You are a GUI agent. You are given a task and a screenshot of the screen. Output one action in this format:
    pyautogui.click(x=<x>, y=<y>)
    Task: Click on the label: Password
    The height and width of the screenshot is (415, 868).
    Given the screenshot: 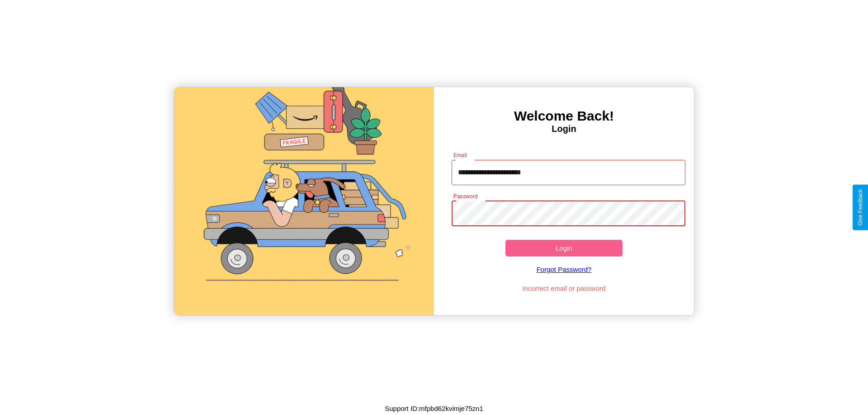 What is the action you would take?
    pyautogui.click(x=465, y=196)
    